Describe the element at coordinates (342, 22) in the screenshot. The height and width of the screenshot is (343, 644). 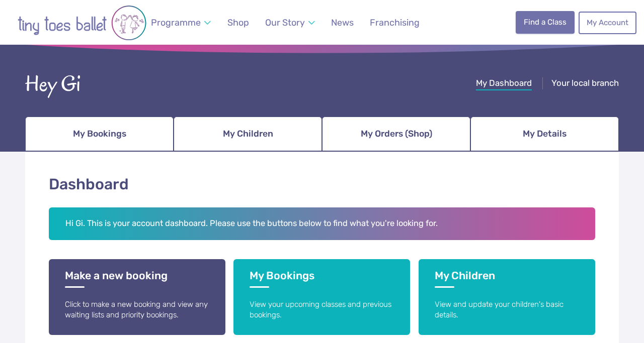
I see `span: News` at that location.